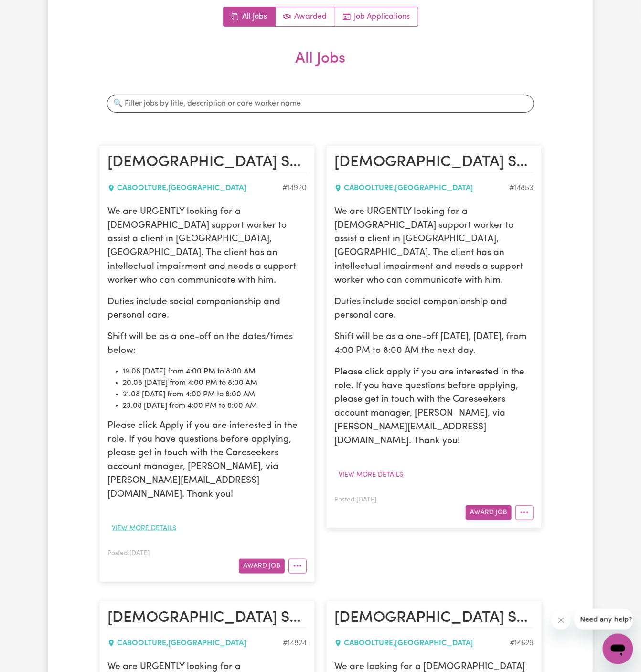  What do you see at coordinates (305, 17) in the screenshot?
I see `a: Active jobs` at bounding box center [305, 17].